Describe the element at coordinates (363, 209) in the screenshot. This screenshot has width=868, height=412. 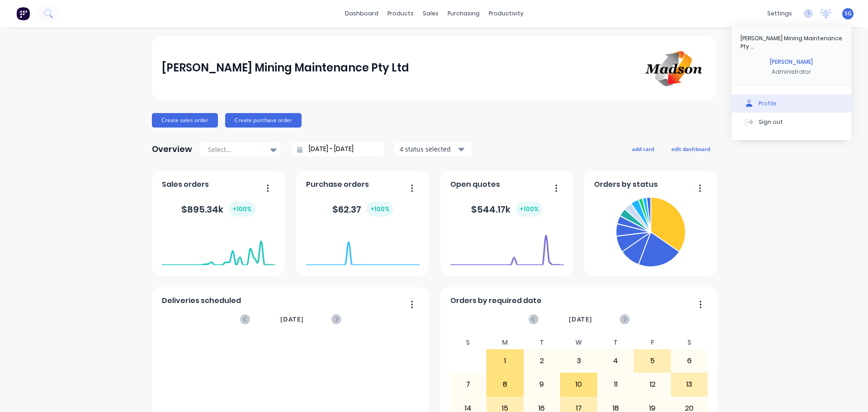
I see `div: $ 62.37` at that location.